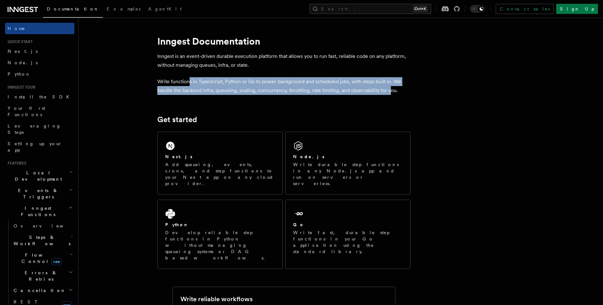 The height and width of the screenshot is (305, 603). Describe the element at coordinates (220, 174) in the screenshot. I see `p: Add queueing, events, crons, and step functions to your Next app on any cloud provider.` at that location.